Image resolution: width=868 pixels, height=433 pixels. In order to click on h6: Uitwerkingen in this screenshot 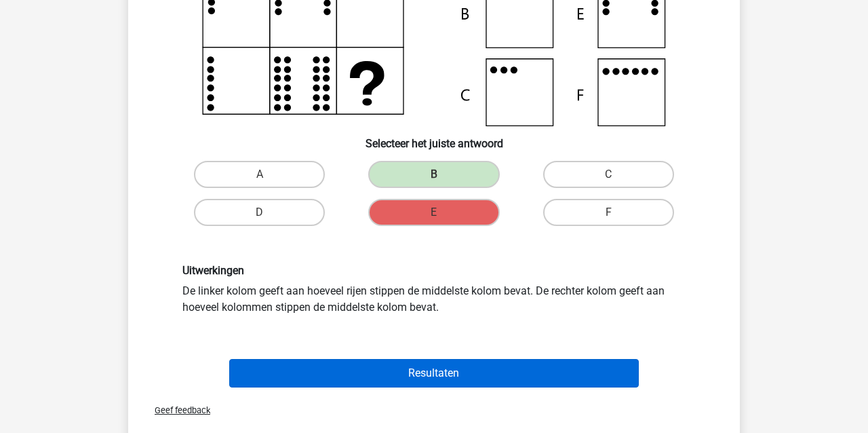, I will do `click(434, 270)`.